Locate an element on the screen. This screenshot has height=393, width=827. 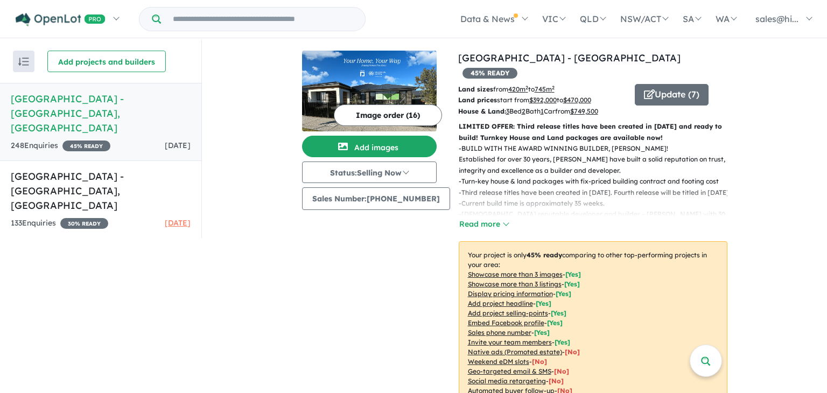
u: 420 m is located at coordinates (518, 89).